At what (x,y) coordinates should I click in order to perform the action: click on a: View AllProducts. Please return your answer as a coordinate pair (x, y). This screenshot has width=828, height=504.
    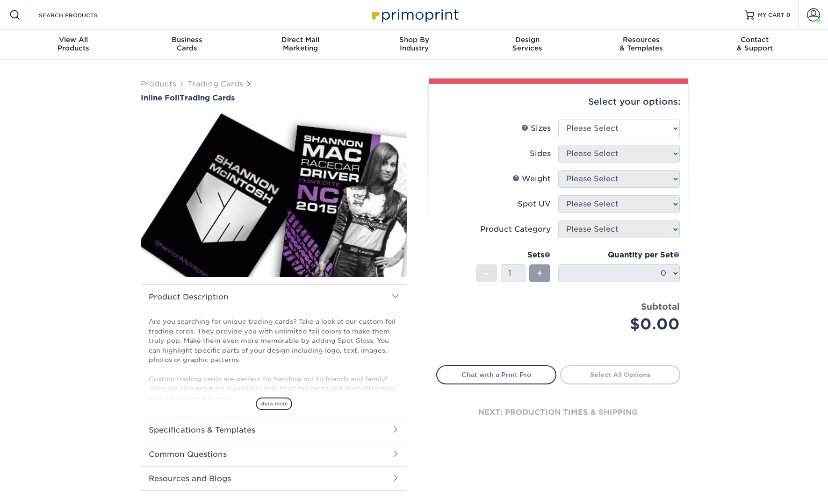
    Looking at the image, I should click on (73, 45).